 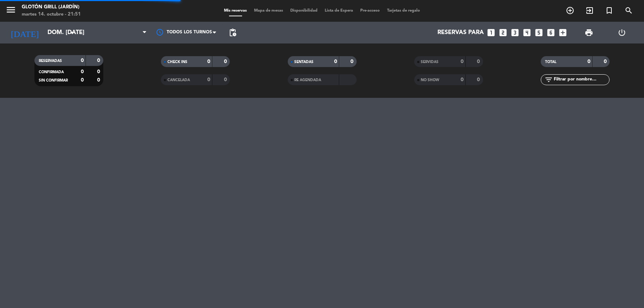 What do you see at coordinates (563, 33) in the screenshot?
I see `i: add_box` at bounding box center [563, 33].